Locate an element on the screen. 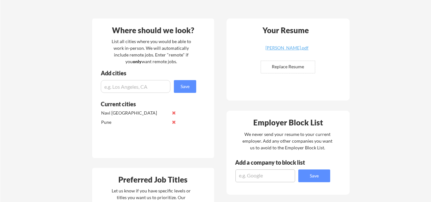 The image size is (431, 202). div: We never send your resume to your current employer. Add any other companies you want us to avoid ... is located at coordinates (287, 141).